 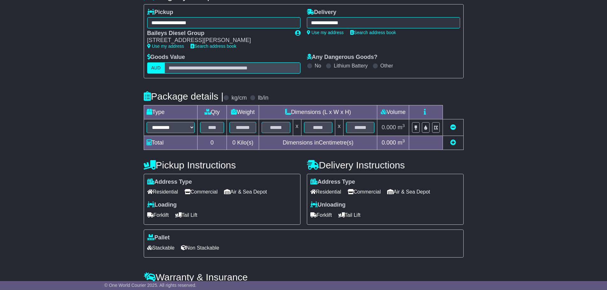 What do you see at coordinates (239, 98) in the screenshot?
I see `label: kg/cm` at bounding box center [239, 98].